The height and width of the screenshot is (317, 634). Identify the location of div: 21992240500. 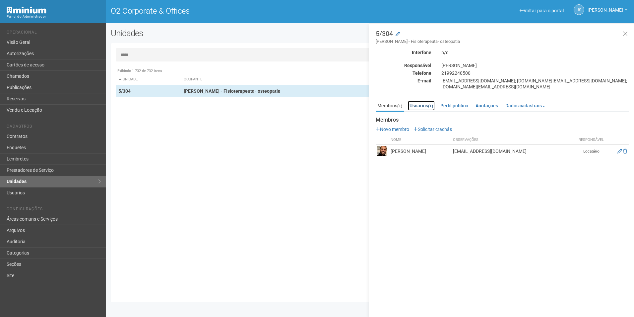
(535, 73).